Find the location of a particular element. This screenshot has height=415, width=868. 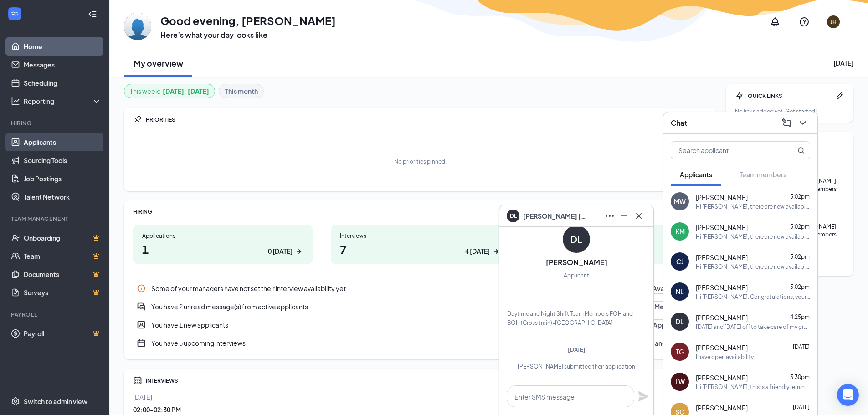

a: Applicants is located at coordinates (63, 142).